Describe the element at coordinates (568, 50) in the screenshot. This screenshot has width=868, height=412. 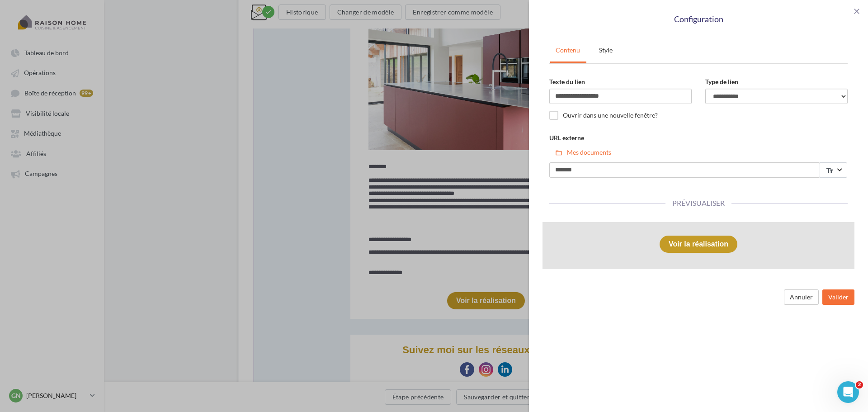
I see `a: Contenu` at that location.